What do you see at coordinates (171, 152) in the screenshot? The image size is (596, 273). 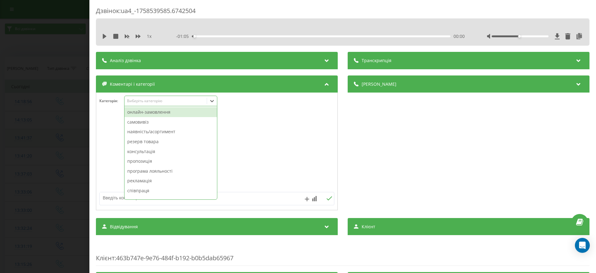 I see `div: консультація` at bounding box center [171, 152].